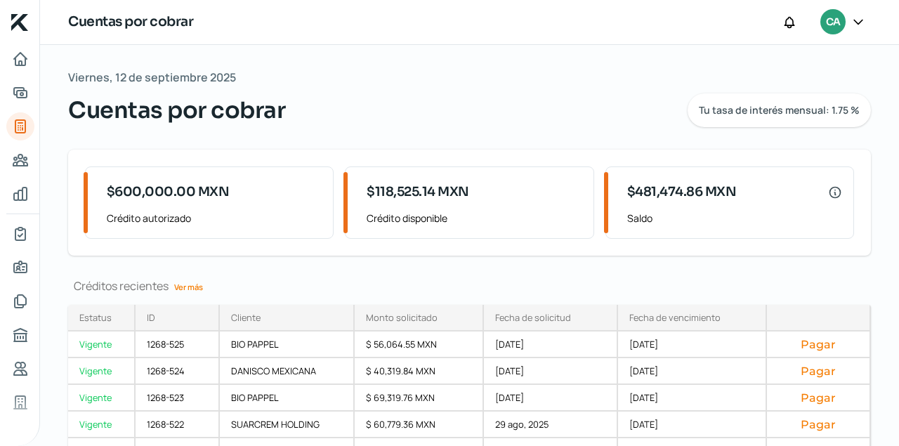 The width and height of the screenshot is (899, 446). What do you see at coordinates (20, 234) in the screenshot?
I see `a: Mi contrato` at bounding box center [20, 234].